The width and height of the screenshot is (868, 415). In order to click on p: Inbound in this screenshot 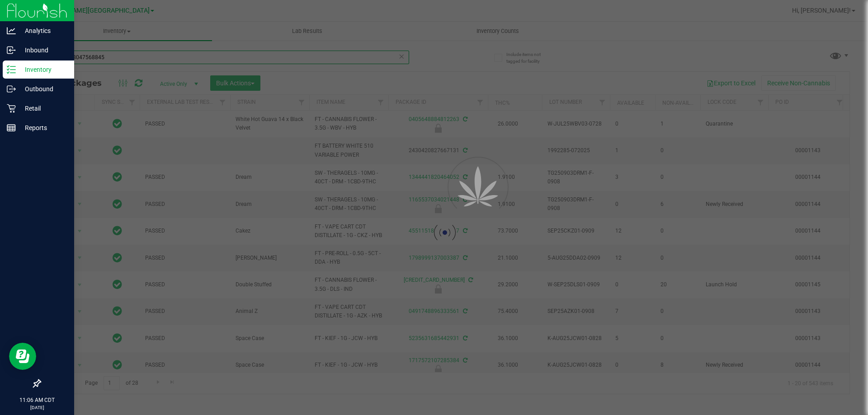, I will do `click(43, 50)`.